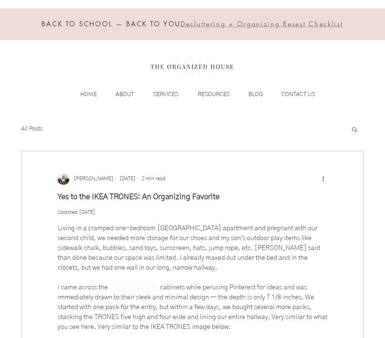 The width and height of the screenshot is (385, 338). What do you see at coordinates (125, 94) in the screenshot?
I see `p: ABOUT` at bounding box center [125, 94].